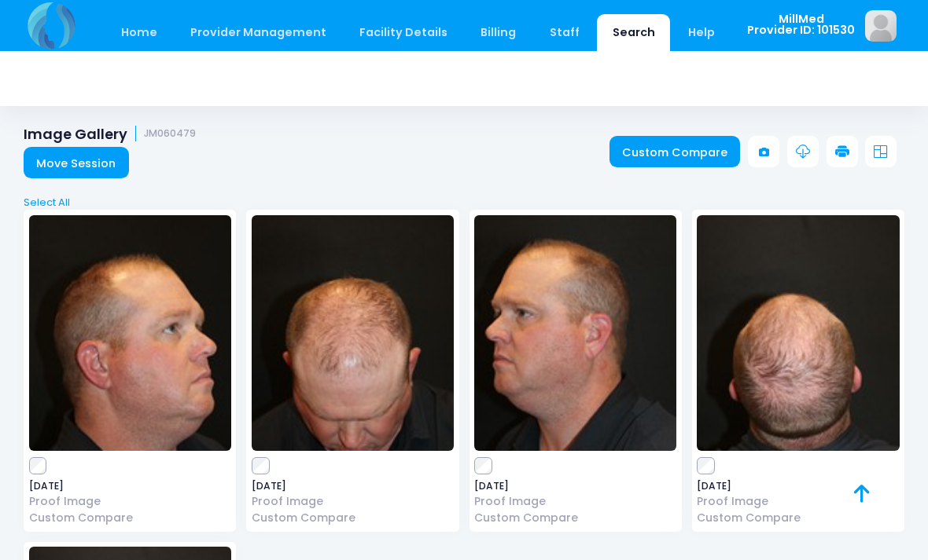  Describe the element at coordinates (800, 25) in the screenshot. I see `span: MillMed Provider ID: 101530` at that location.